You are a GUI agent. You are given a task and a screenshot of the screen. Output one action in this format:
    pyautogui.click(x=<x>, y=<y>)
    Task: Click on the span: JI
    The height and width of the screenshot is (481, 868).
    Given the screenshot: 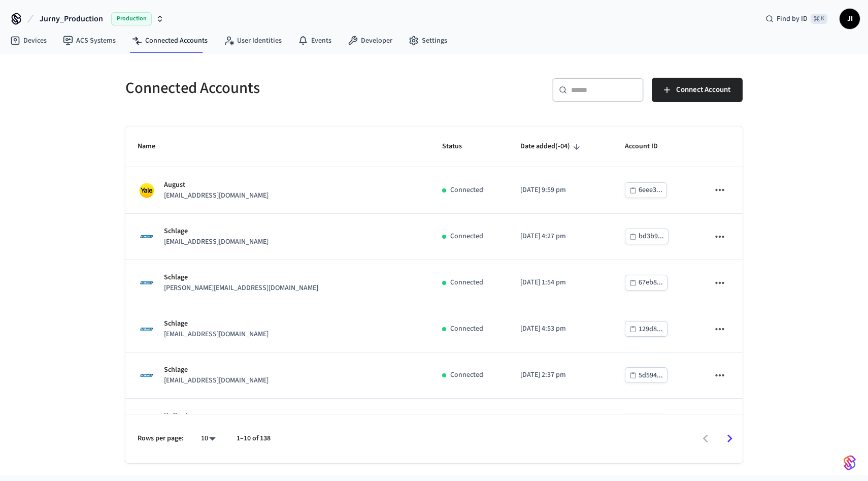 What is the action you would take?
    pyautogui.click(x=850, y=19)
    